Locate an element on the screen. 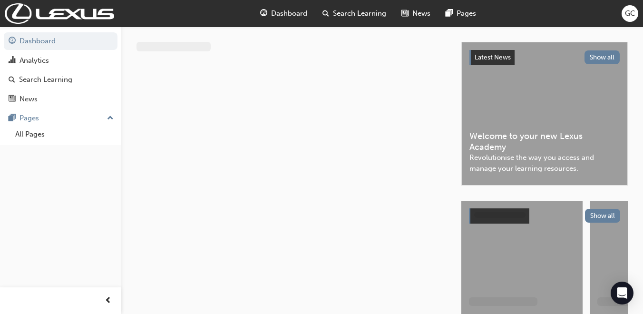 This screenshot has width=643, height=314. span: Pages is located at coordinates (466, 13).